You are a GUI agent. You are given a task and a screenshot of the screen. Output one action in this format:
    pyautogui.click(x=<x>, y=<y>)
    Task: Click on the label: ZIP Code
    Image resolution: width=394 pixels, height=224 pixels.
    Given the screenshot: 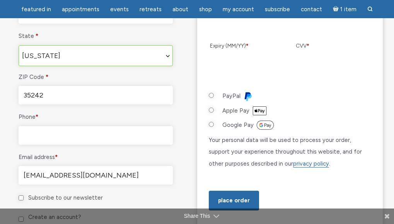 What is the action you would take?
    pyautogui.click(x=95, y=77)
    